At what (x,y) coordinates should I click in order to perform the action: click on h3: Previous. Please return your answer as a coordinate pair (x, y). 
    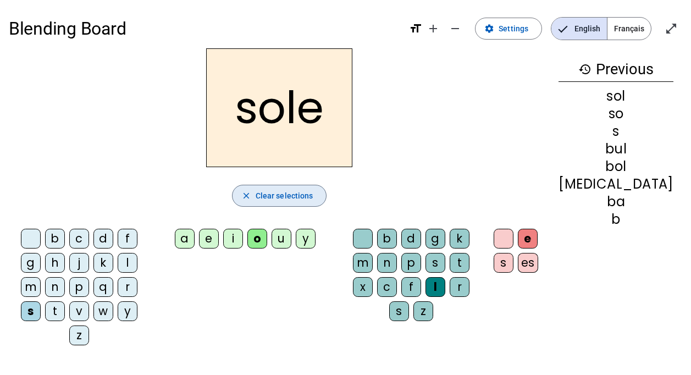
    Looking at the image, I should click on (616, 69).